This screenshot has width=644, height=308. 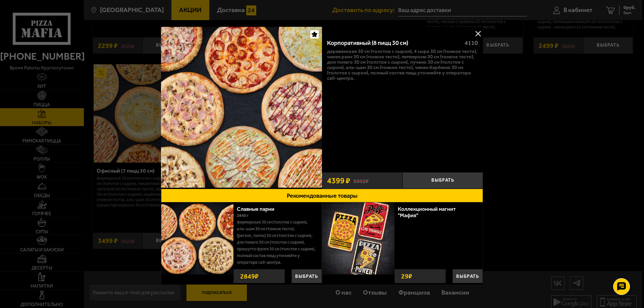 What do you see at coordinates (361, 180) in the screenshot?
I see `s: 6602 ₽` at bounding box center [361, 180].